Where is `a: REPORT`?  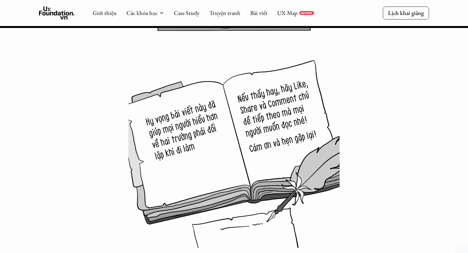
a: REPORT is located at coordinates (307, 13).